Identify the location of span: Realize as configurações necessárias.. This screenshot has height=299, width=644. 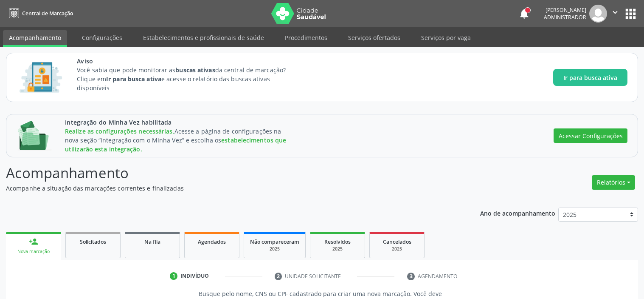
(120, 131).